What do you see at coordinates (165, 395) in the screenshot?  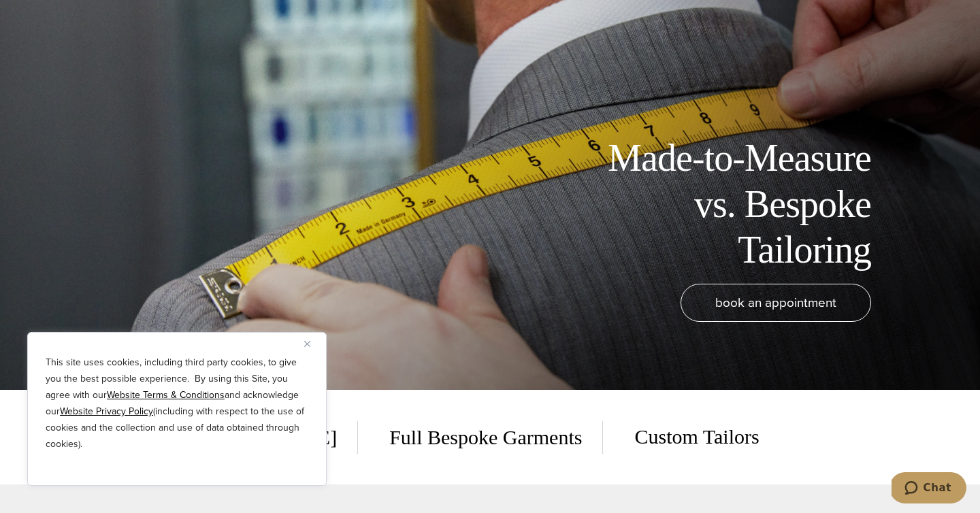 I see `a: Website Terms & Conditions` at bounding box center [165, 395].